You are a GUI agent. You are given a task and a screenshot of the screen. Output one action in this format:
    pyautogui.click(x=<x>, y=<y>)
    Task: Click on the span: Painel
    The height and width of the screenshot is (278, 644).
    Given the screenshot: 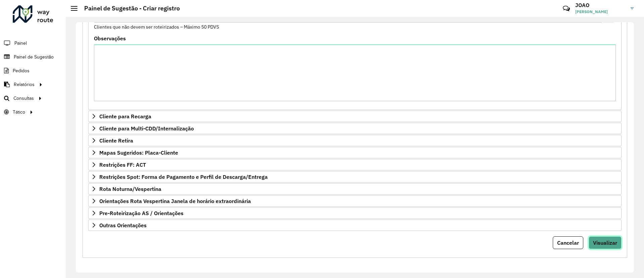 What is the action you would take?
    pyautogui.click(x=21, y=43)
    